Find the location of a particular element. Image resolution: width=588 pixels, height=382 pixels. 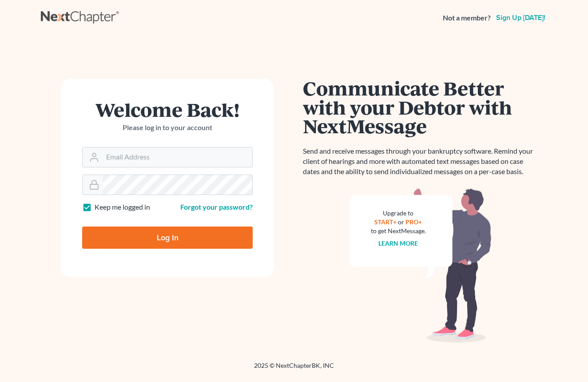

div: 2025 © NextChapterBK, INC is located at coordinates (294, 369).